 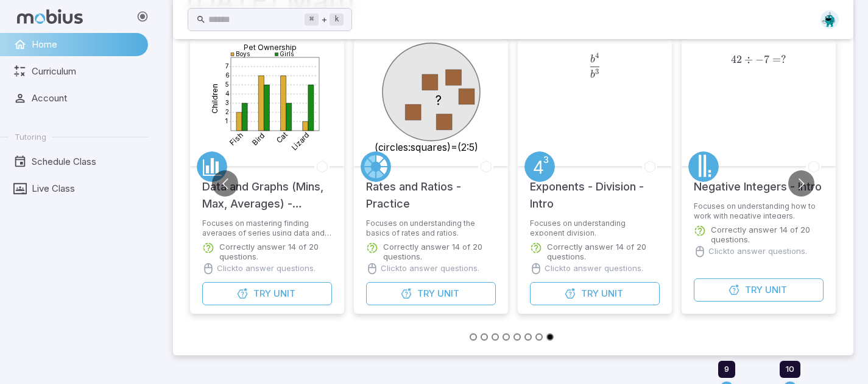 I want to click on text: Fish, so click(x=236, y=140).